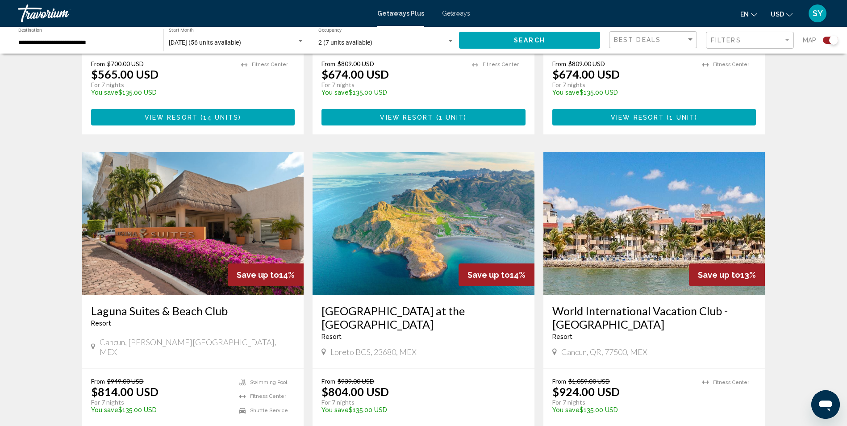  What do you see at coordinates (637, 40) in the screenshot?
I see `span: Best Deals` at bounding box center [637, 40].